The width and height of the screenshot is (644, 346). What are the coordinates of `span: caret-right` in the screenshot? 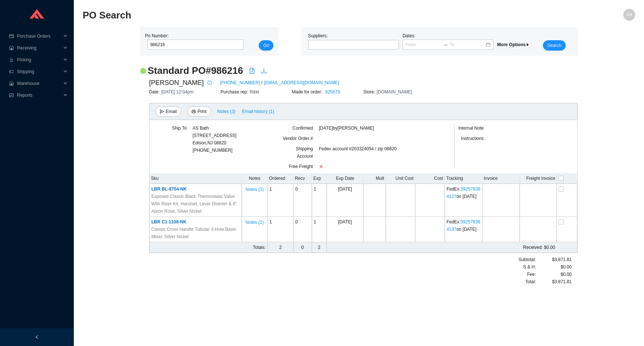 It's located at (528, 45).